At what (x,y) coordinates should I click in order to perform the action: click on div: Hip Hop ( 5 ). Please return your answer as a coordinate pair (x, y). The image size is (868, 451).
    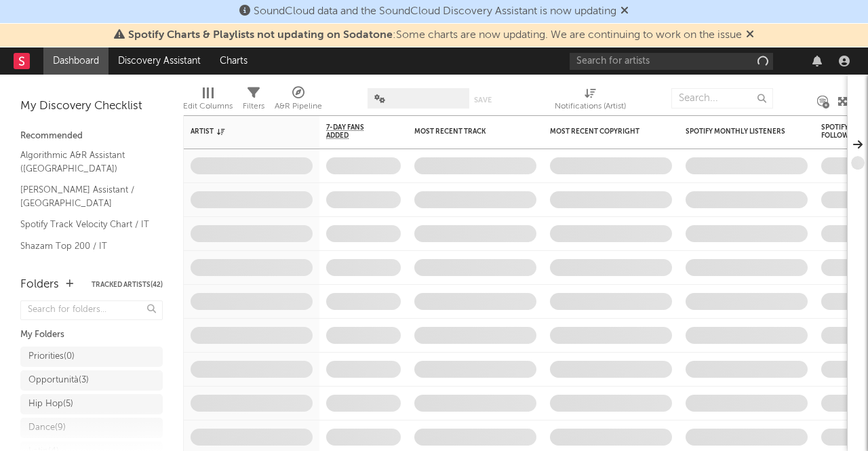
    Looking at the image, I should click on (51, 404).